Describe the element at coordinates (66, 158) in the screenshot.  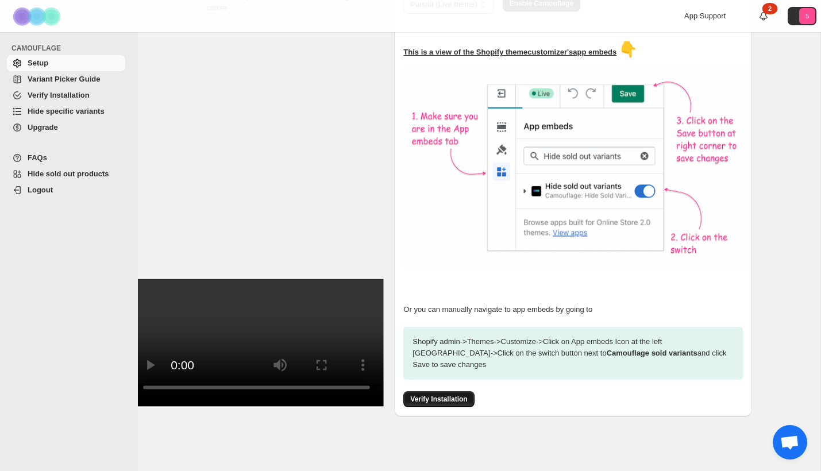
I see `a: FAQs` at that location.